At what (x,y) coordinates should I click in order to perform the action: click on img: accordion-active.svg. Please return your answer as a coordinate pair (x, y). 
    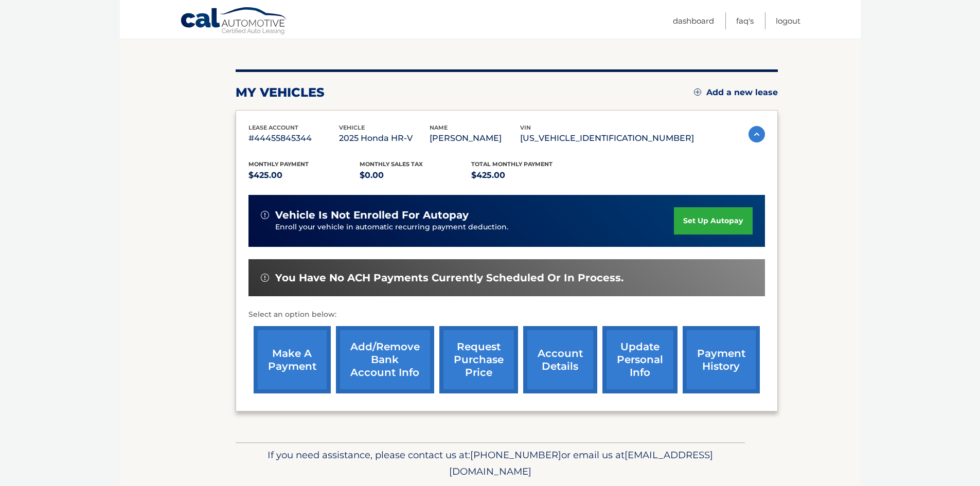
    Looking at the image, I should click on (757, 134).